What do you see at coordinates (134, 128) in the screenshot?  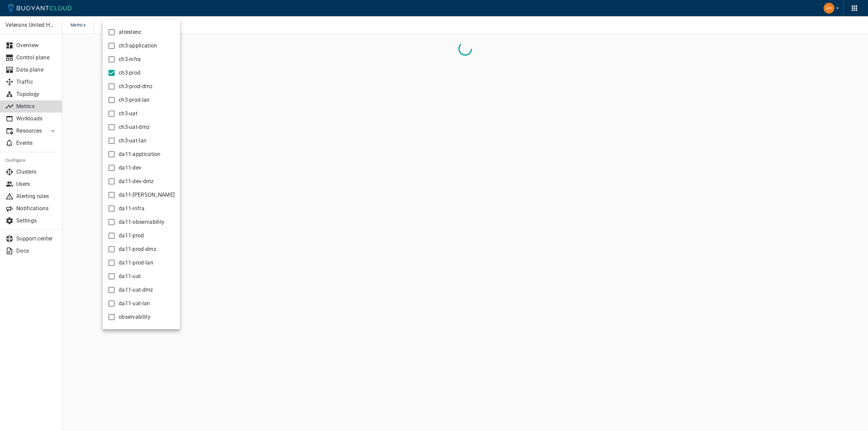 I see `span: ch3-uat-dmz` at bounding box center [134, 128].